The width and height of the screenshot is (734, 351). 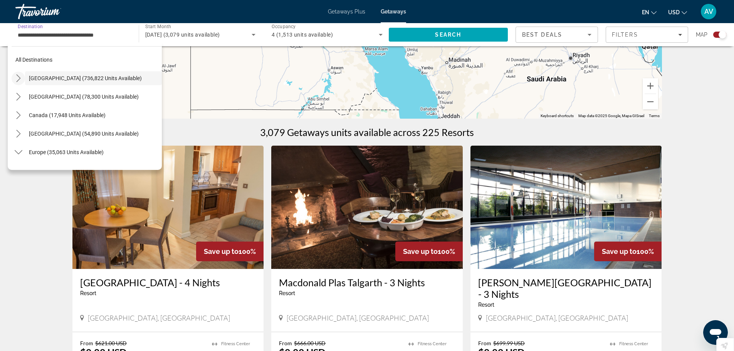 What do you see at coordinates (448, 35) in the screenshot?
I see `button: Search` at bounding box center [448, 35].